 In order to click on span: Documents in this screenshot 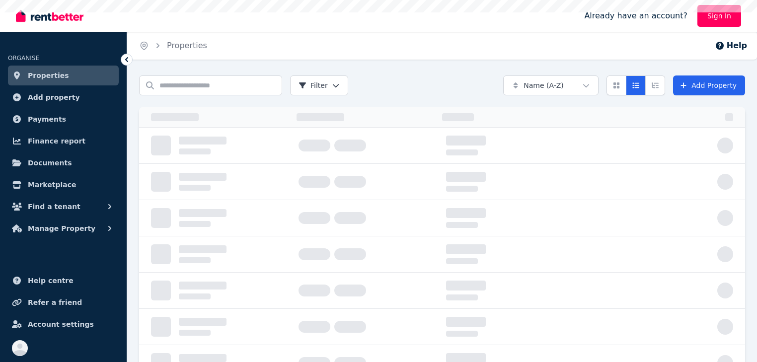, I will do `click(50, 163)`.